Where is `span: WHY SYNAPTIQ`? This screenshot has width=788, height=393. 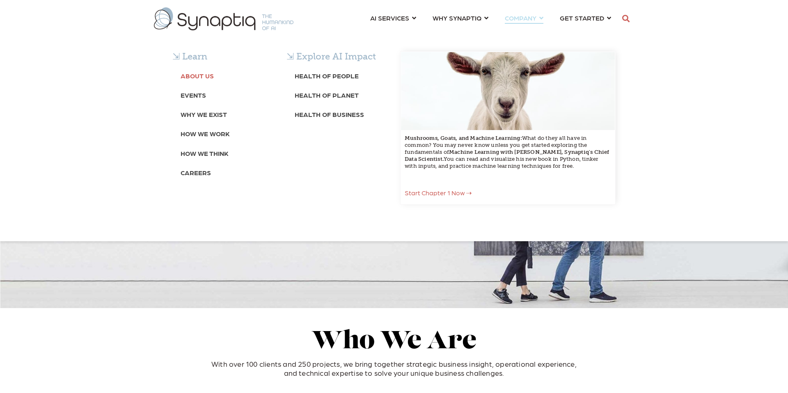 span: WHY SYNAPTIQ is located at coordinates (457, 18).